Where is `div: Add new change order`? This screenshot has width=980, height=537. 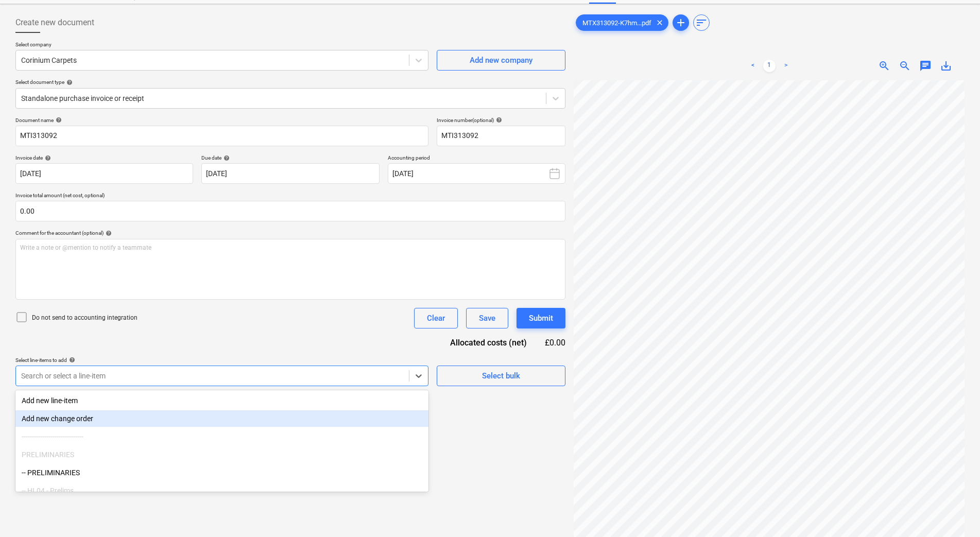
div: Add new change order is located at coordinates (222, 419).